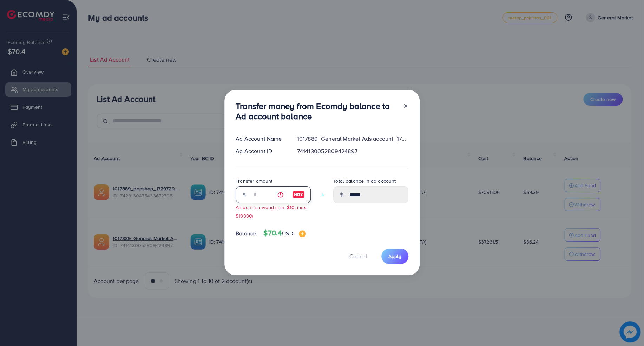  Describe the element at coordinates (358, 256) in the screenshot. I see `span: Cancel` at that location.